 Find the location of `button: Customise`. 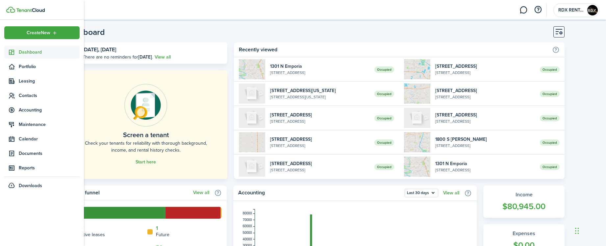

button: Customise is located at coordinates (559, 32).